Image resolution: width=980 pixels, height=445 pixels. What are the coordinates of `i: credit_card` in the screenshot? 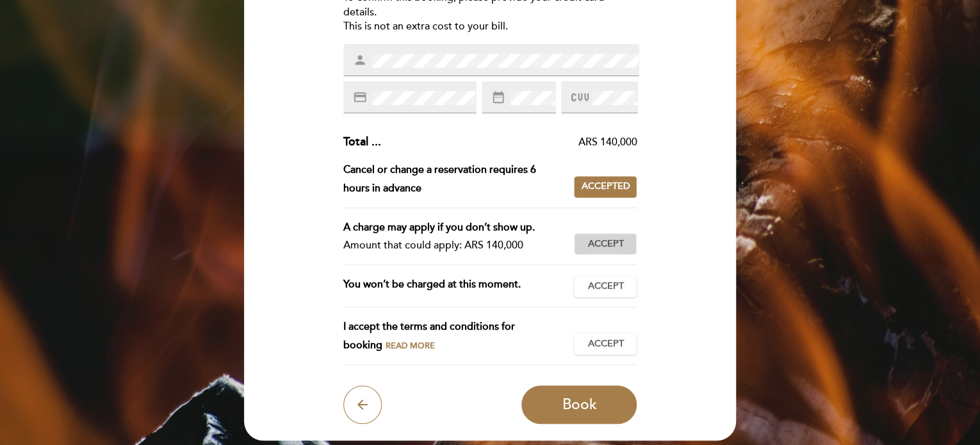 It's located at (360, 98).